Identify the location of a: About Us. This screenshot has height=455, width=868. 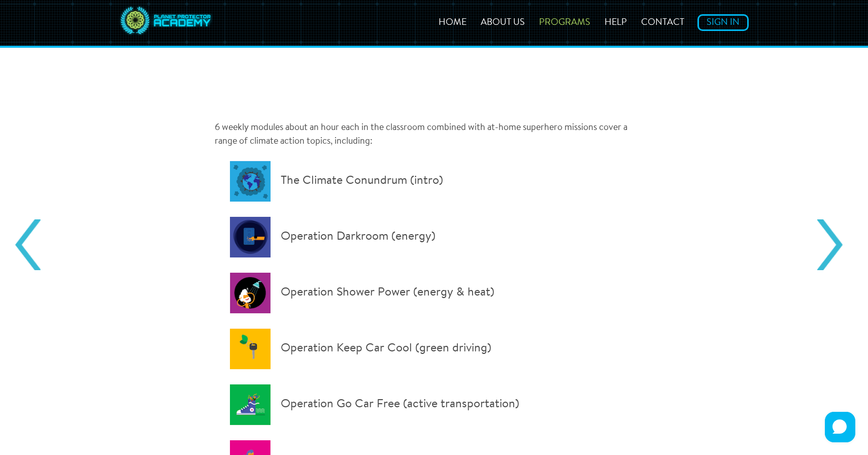
(503, 22).